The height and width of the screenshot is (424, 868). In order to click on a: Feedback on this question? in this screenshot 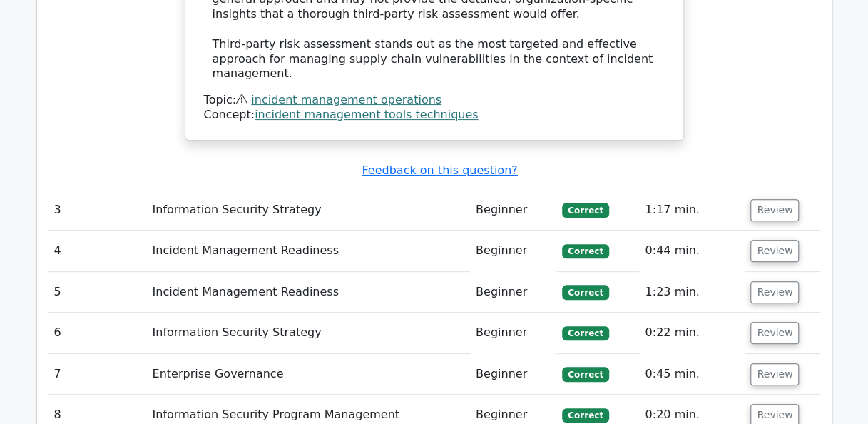, I will do `click(439, 169)`.